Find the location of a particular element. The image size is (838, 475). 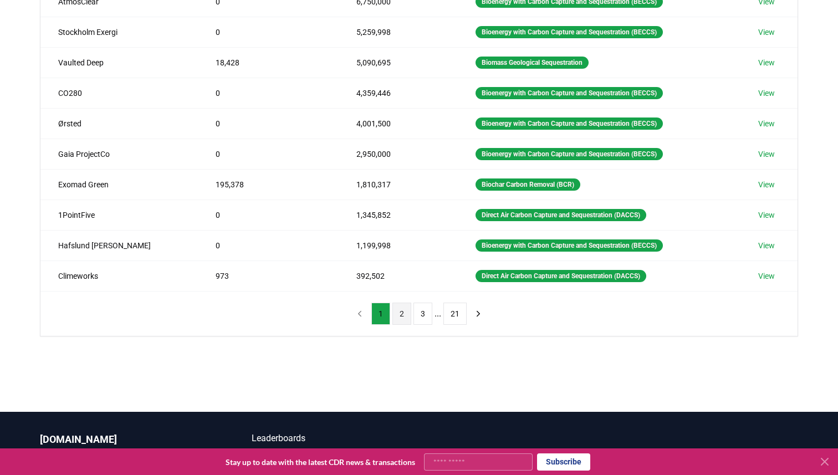

td: 1PointFive is located at coordinates (119, 214).